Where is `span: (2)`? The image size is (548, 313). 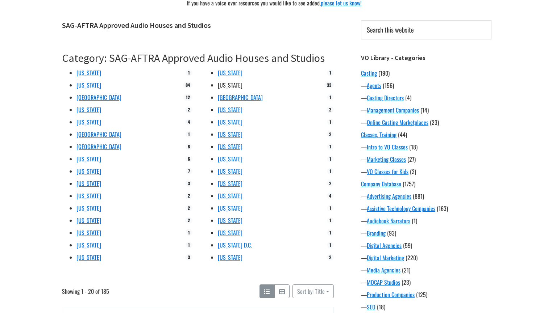 span: (2) is located at coordinates (413, 172).